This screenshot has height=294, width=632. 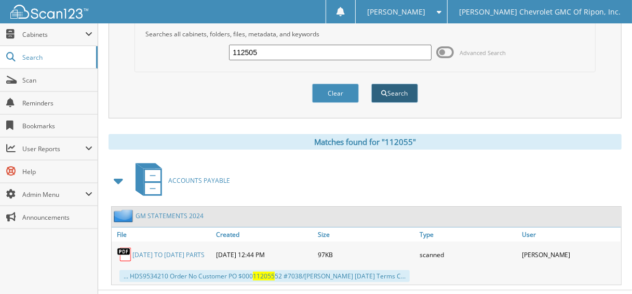 I want to click on button: Search, so click(x=395, y=93).